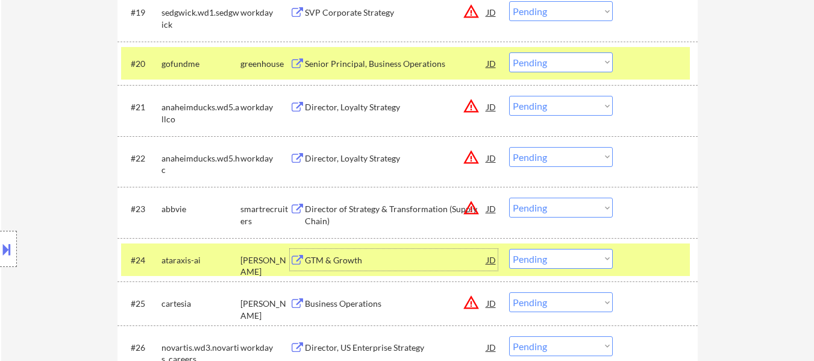 Image resolution: width=814 pixels, height=361 pixels. Describe the element at coordinates (396, 304) in the screenshot. I see `div: Business Operations` at that location.